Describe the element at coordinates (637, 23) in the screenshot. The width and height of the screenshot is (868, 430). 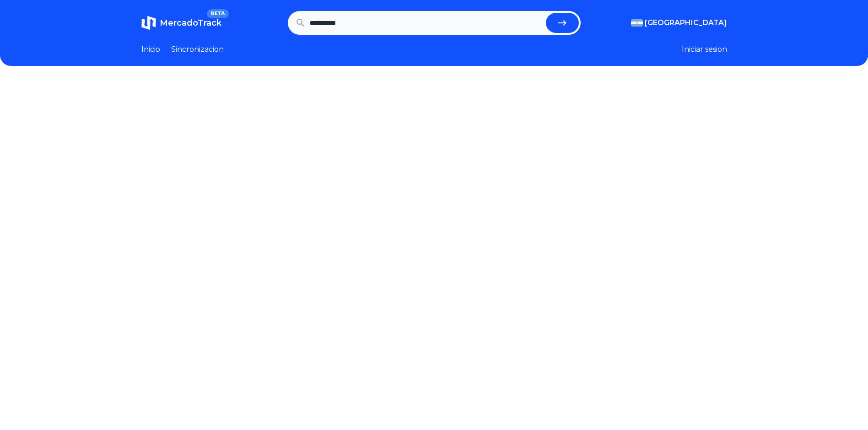
I see `img: Argentina` at that location.